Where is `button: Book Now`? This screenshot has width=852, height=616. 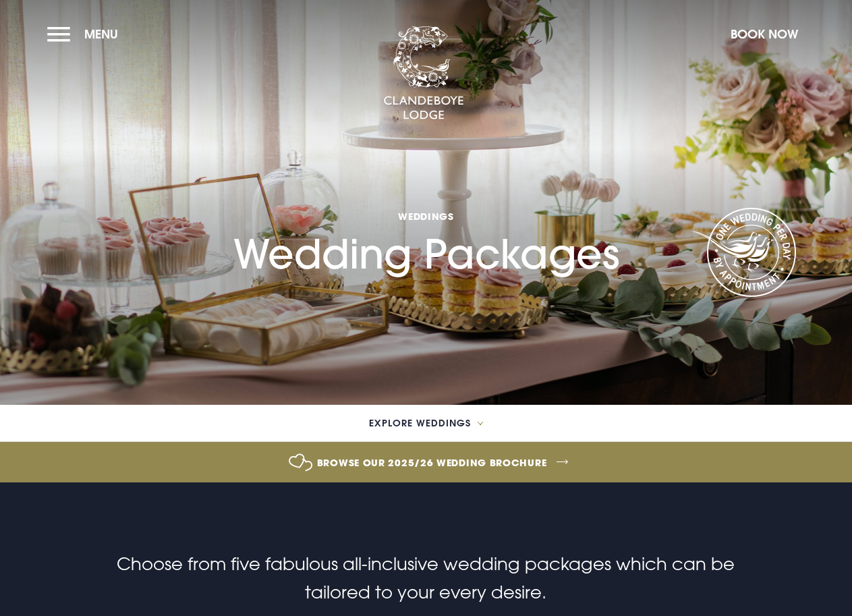 button: Book Now is located at coordinates (765, 34).